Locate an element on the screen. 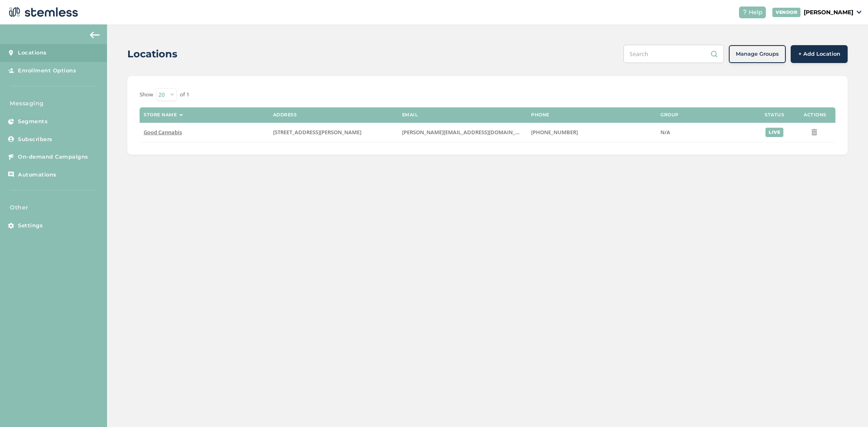 The height and width of the screenshot is (427, 868). img: icon_down-arrow-small-66adaf34.svg is located at coordinates (859, 13).